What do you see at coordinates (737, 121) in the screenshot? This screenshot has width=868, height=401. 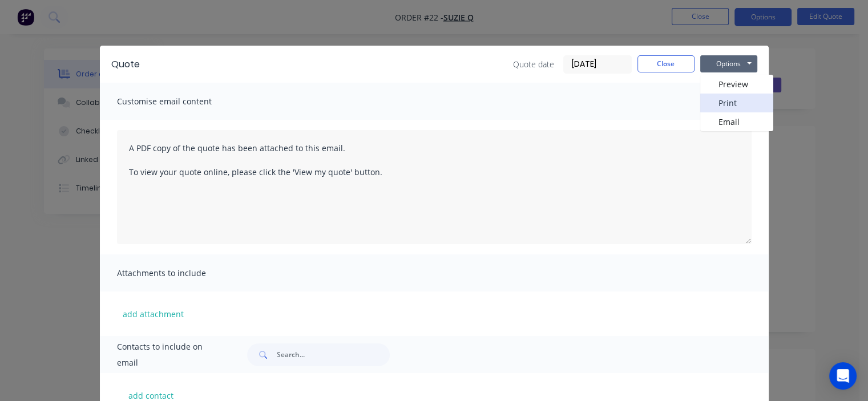 I see `button: Email` at bounding box center [737, 121].